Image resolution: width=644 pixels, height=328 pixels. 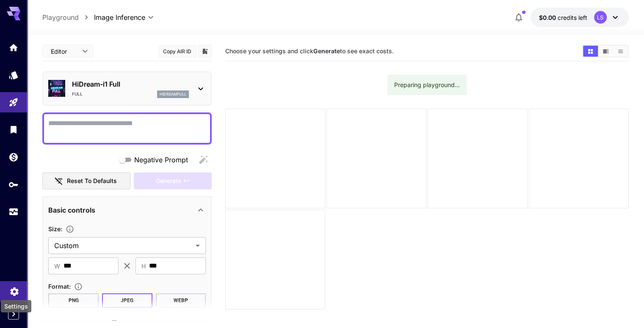 What do you see at coordinates (605, 51) in the screenshot?
I see `div: Show images in grid viewShow images in video viewShow images in list view` at bounding box center [605, 51].